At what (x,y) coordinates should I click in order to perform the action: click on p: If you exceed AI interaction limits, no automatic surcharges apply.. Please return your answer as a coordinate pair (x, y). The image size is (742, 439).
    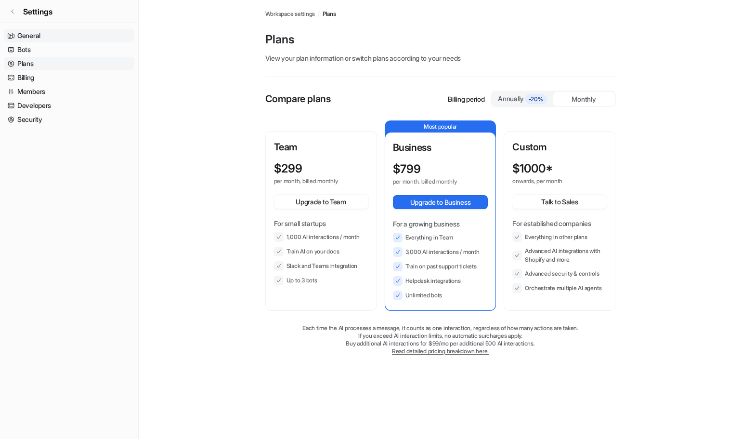
    Looking at the image, I should click on (441, 336).